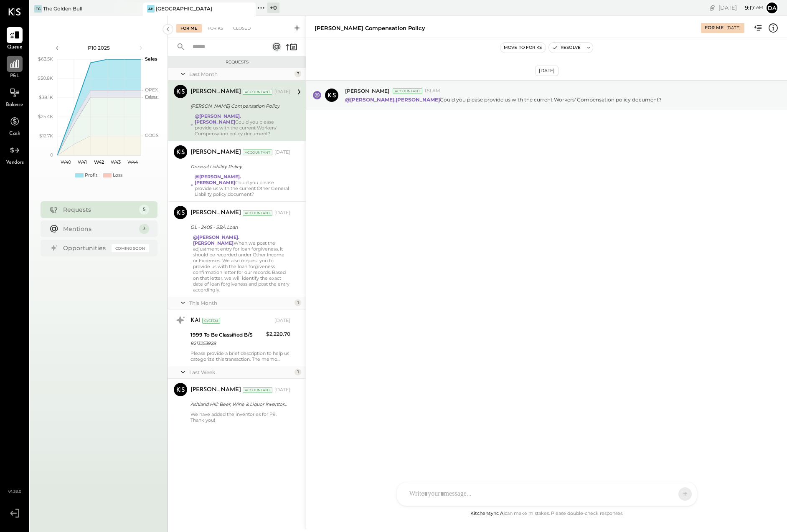  What do you see at coordinates (772, 8) in the screenshot?
I see `button: da` at bounding box center [772, 8].